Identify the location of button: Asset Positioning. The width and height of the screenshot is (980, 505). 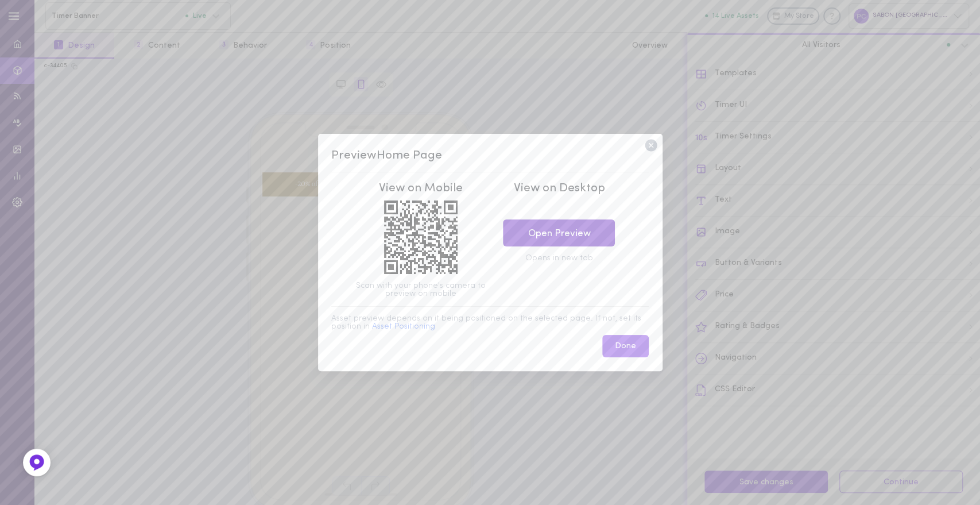
(403, 327).